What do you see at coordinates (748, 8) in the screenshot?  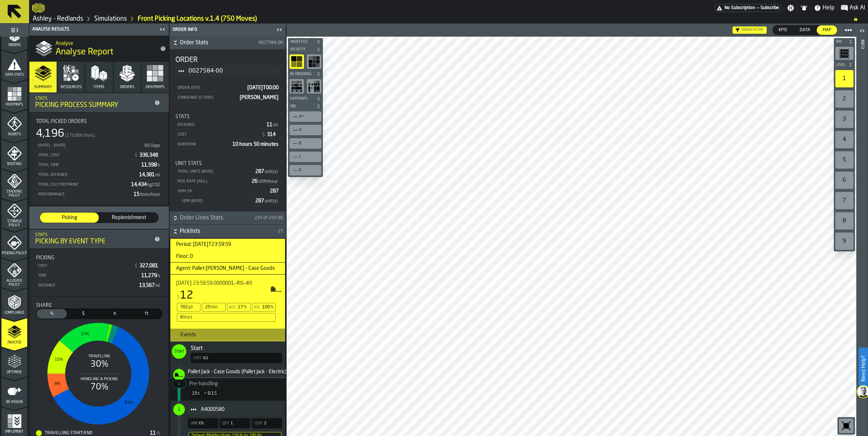 I see `div: Menu Subscription` at bounding box center [748, 8].